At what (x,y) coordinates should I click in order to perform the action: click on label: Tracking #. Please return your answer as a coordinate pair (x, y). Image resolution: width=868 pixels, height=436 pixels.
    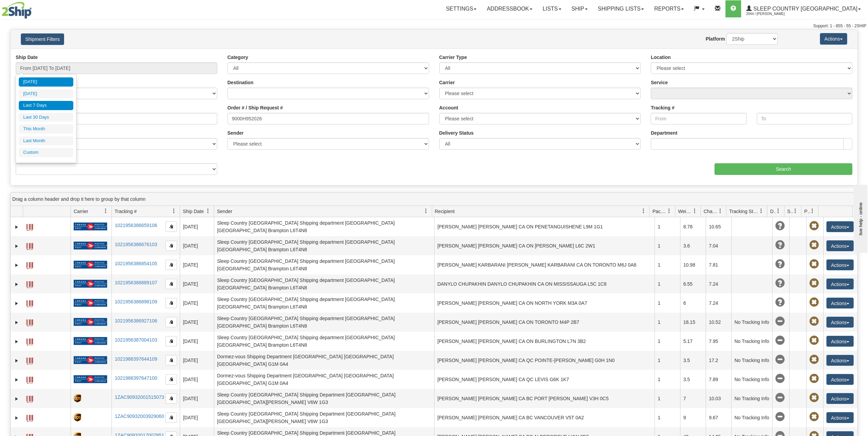
    Looking at the image, I should click on (663, 108).